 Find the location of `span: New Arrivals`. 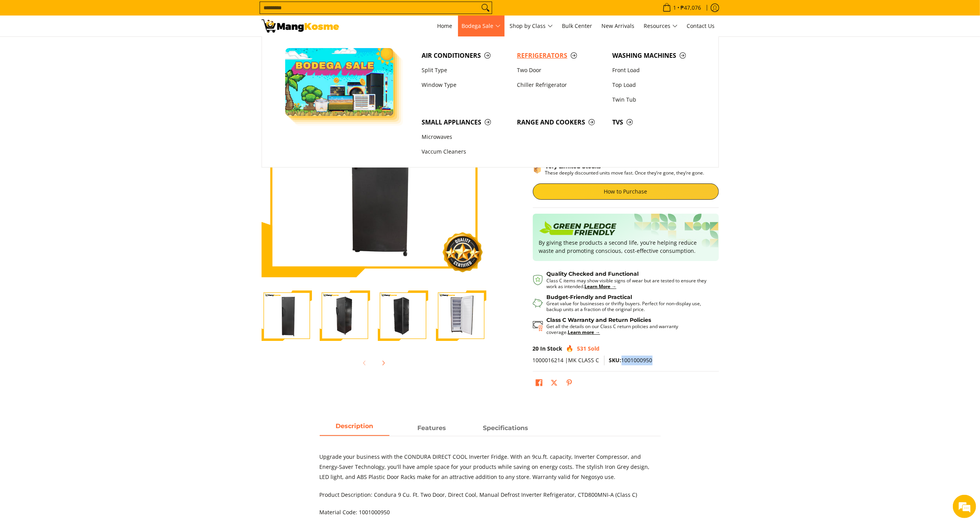

span: New Arrivals is located at coordinates (618, 25).